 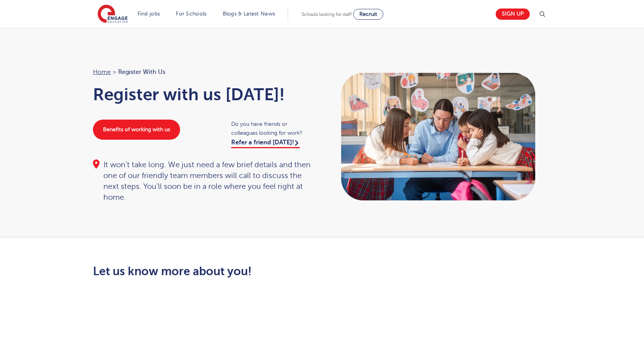 What do you see at coordinates (102, 72) in the screenshot?
I see `a: Home` at bounding box center [102, 72].